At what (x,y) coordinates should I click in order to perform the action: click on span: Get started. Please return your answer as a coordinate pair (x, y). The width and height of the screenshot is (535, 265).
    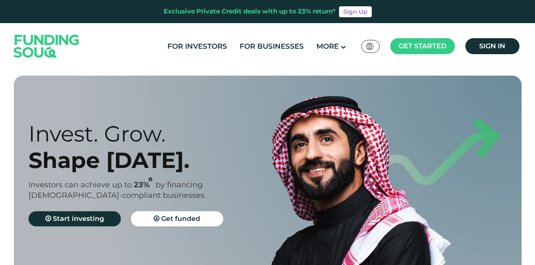
    Looking at the image, I should click on (423, 46).